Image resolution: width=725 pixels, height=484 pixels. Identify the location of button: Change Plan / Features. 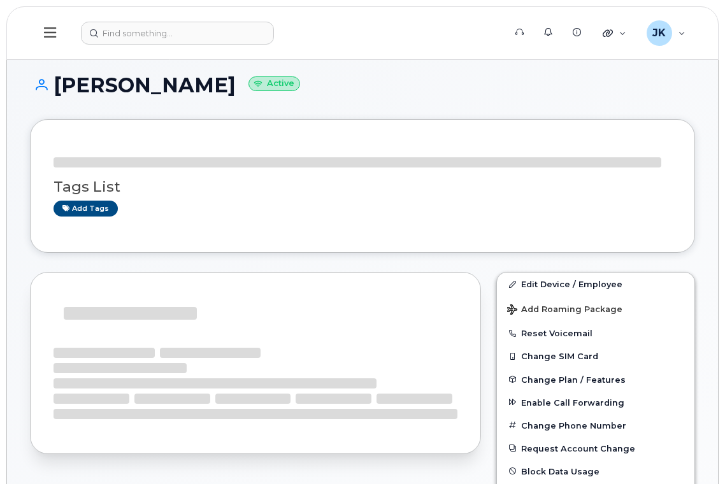
(596, 380).